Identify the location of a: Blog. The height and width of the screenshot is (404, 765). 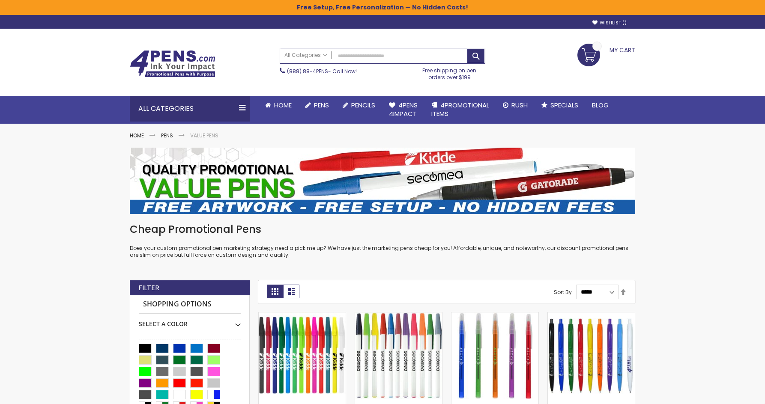
(600, 105).